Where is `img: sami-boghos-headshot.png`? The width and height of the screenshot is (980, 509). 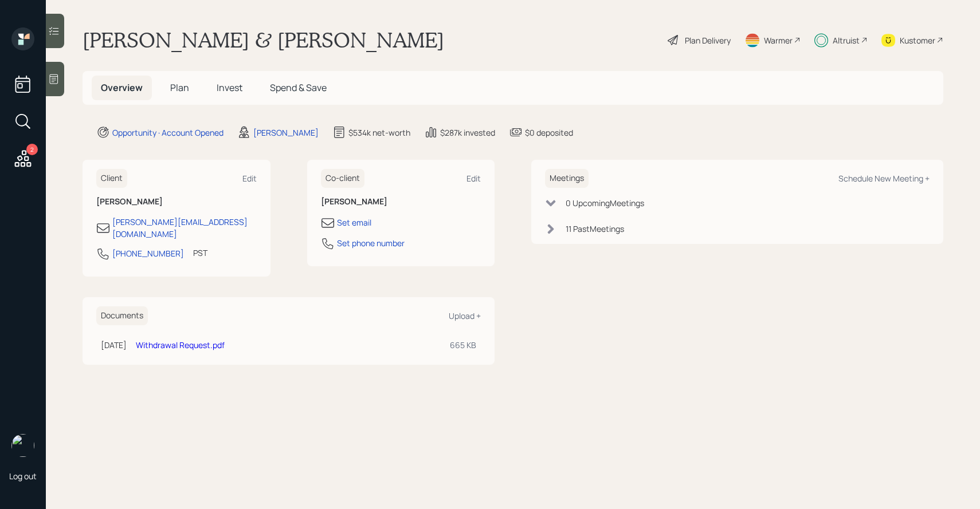
img: sami-boghos-headshot.png is located at coordinates (23, 445).